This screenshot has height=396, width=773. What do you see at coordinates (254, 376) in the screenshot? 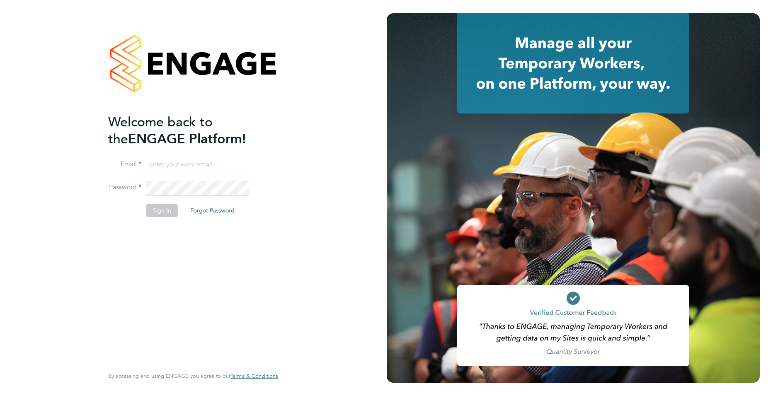
I see `a: Terms & Conditions` at bounding box center [254, 376].